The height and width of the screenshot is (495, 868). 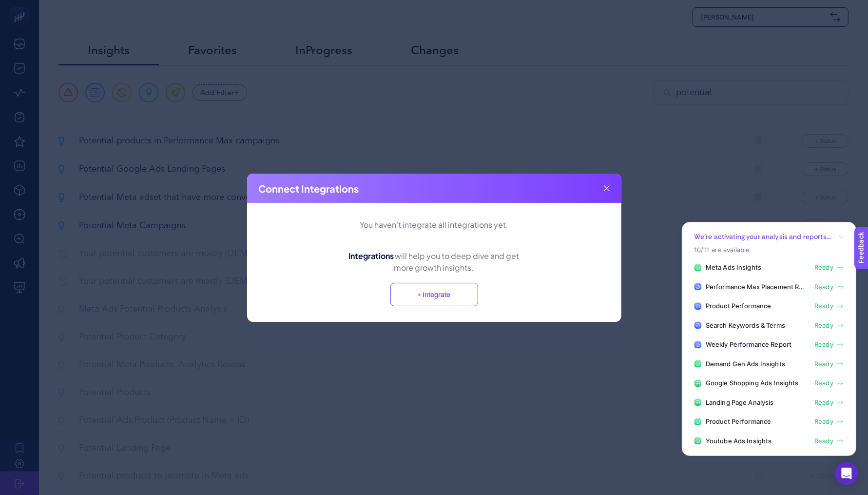 What do you see at coordinates (372, 255) in the screenshot?
I see `span: Integrations` at bounding box center [372, 255].